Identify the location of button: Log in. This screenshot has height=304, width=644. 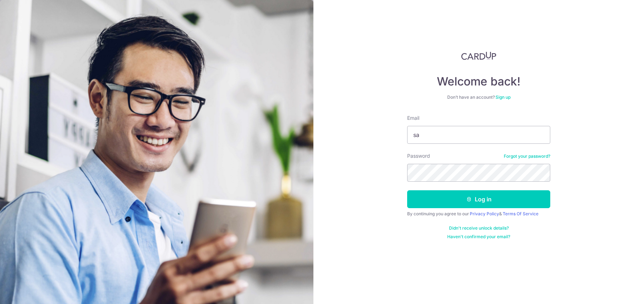
(479, 199).